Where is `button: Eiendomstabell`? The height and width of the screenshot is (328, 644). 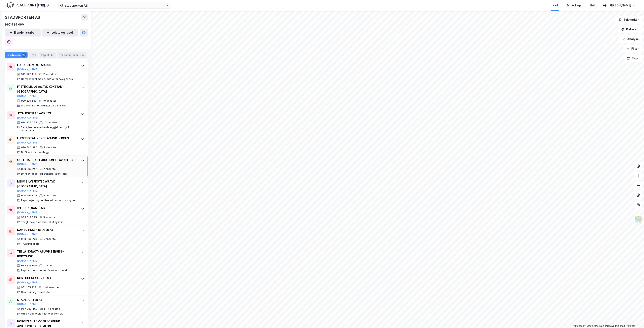
button: Eiendomstabell is located at coordinates (23, 33).